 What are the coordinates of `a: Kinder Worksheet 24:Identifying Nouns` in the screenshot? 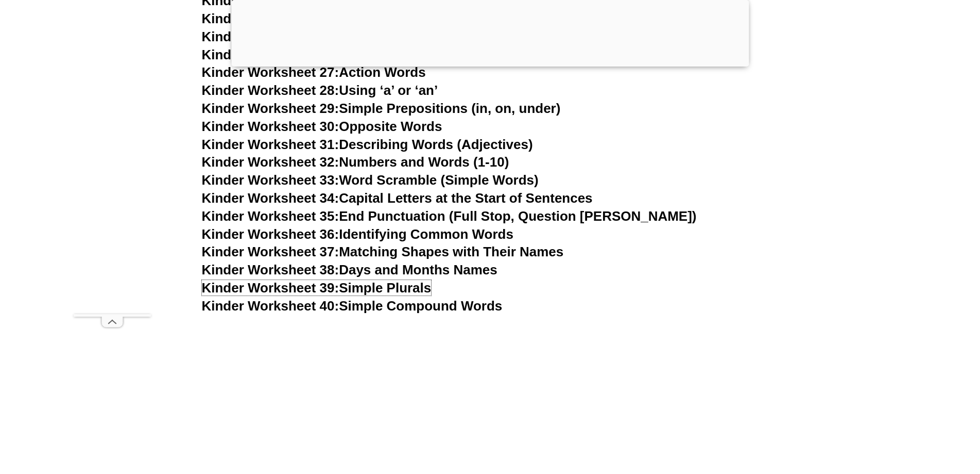 It's located at (328, 18).